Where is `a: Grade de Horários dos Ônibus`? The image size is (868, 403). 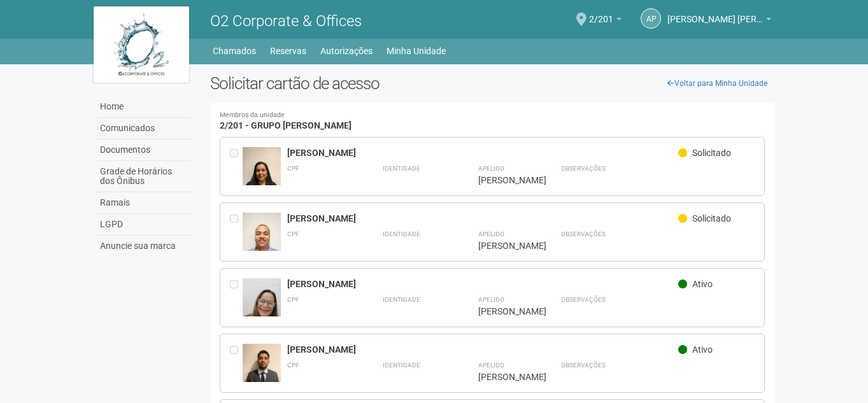 a: Grade de Horários dos Ônibus is located at coordinates (144, 176).